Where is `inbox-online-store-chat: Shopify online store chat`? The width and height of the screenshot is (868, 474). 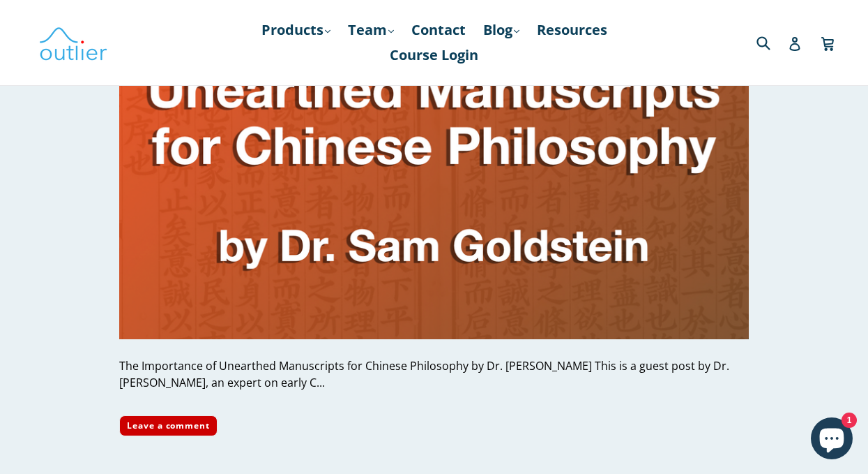 inbox-online-store-chat: Shopify online store chat is located at coordinates (832, 440).